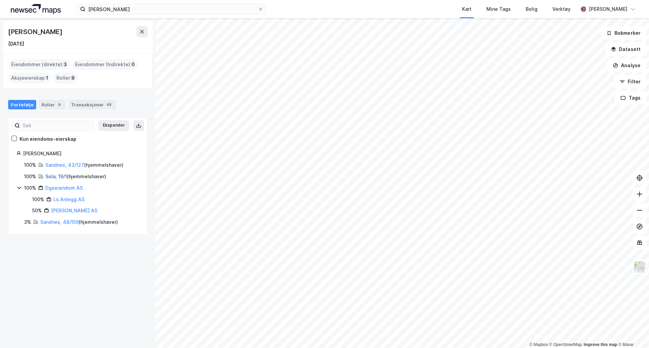 This screenshot has height=348, width=649. I want to click on img: Z, so click(639, 267).